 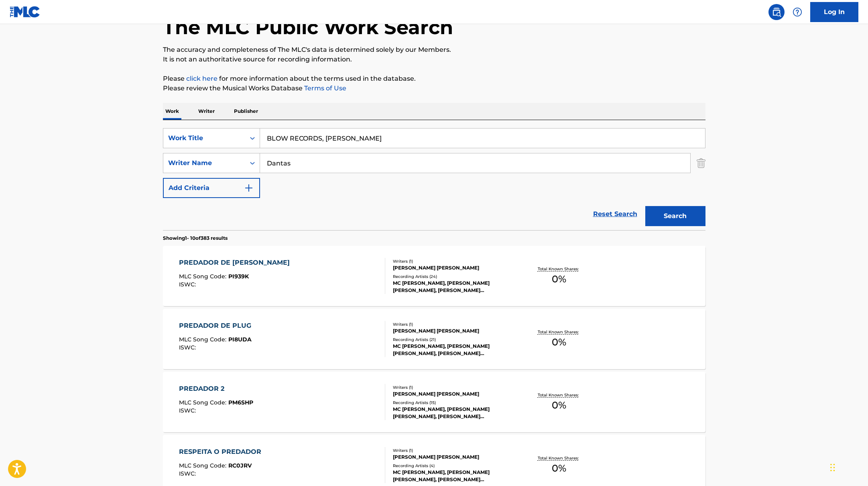 I want to click on form: Search Form, so click(x=434, y=179).